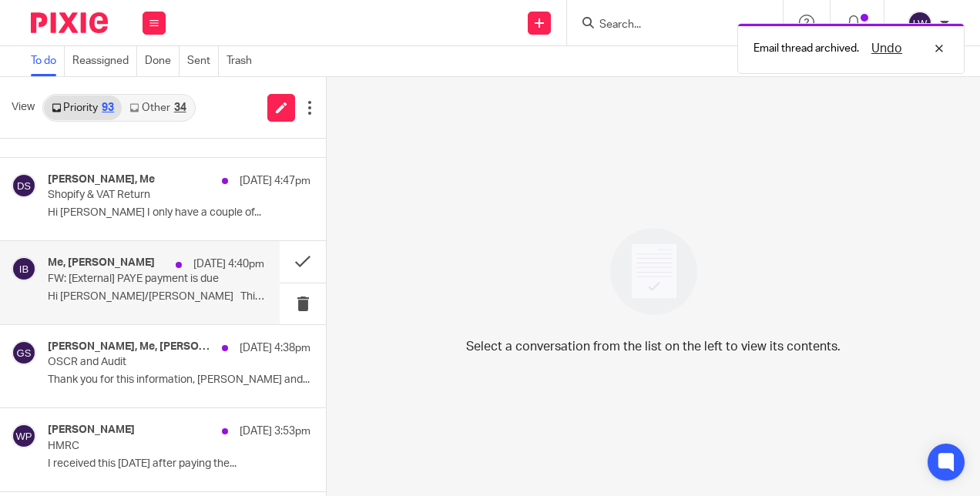 This screenshot has width=980, height=496. I want to click on p: OSCR and Audit, so click(152, 362).